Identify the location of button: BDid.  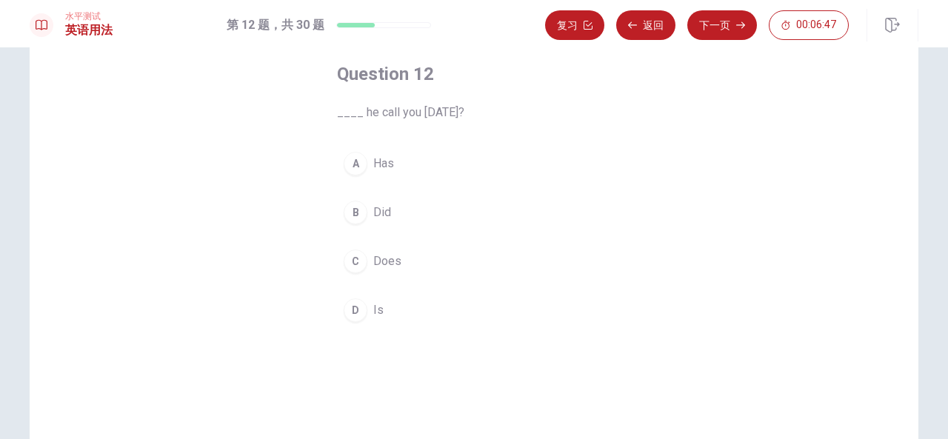
(474, 213).